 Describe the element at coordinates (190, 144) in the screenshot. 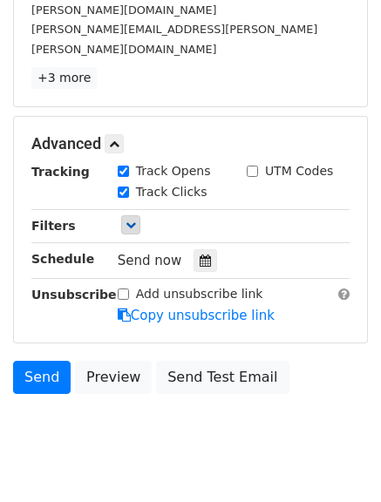

I see `h5: Advanced` at that location.